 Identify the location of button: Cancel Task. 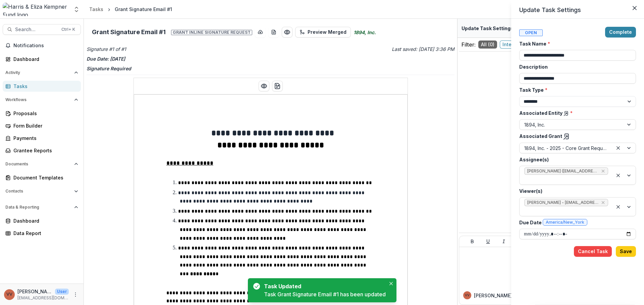
(593, 252).